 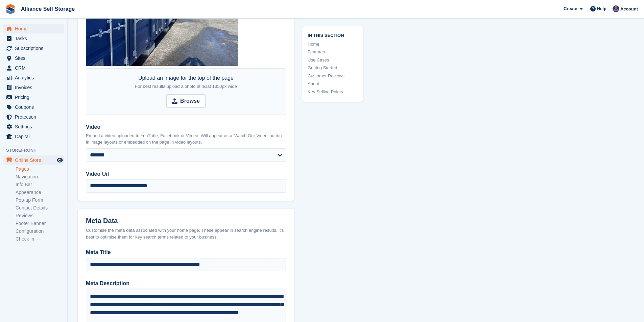 I want to click on span: Account, so click(x=630, y=9).